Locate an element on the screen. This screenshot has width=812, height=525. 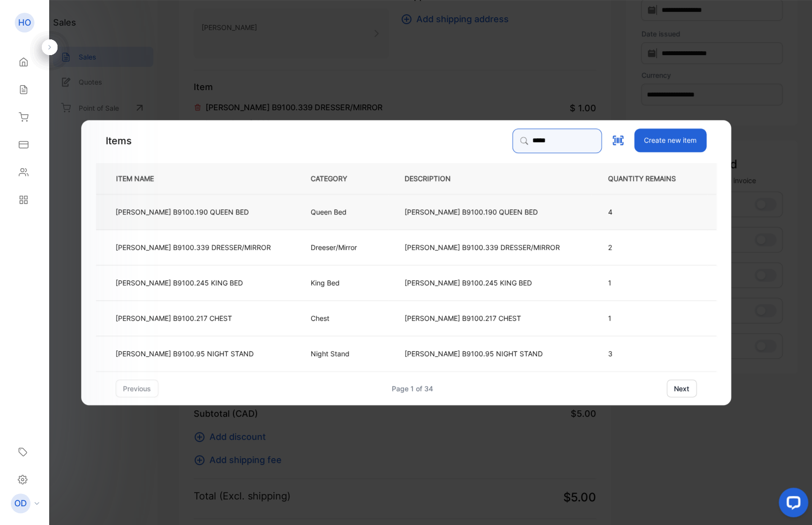
p: Chest is located at coordinates (323, 318).